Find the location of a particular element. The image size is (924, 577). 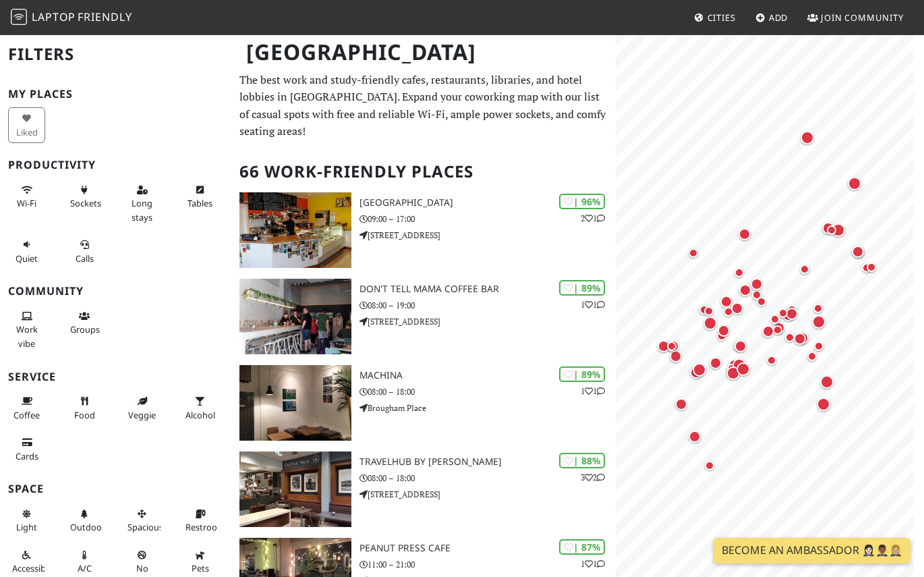

span: Spacious is located at coordinates (145, 527).